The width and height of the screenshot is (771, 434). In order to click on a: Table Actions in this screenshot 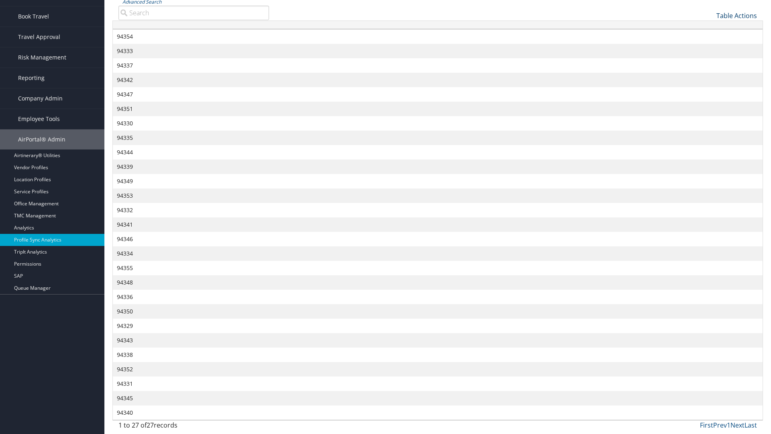, I will do `click(736, 16)`.